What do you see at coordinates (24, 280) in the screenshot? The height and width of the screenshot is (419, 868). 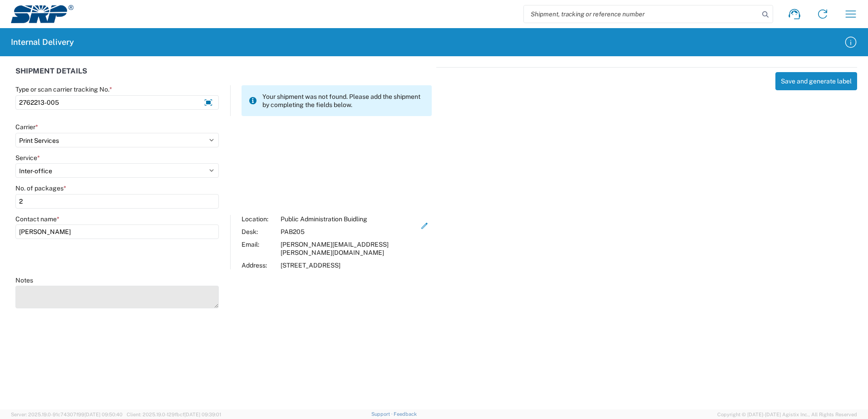 I see `label: Notes` at bounding box center [24, 280].